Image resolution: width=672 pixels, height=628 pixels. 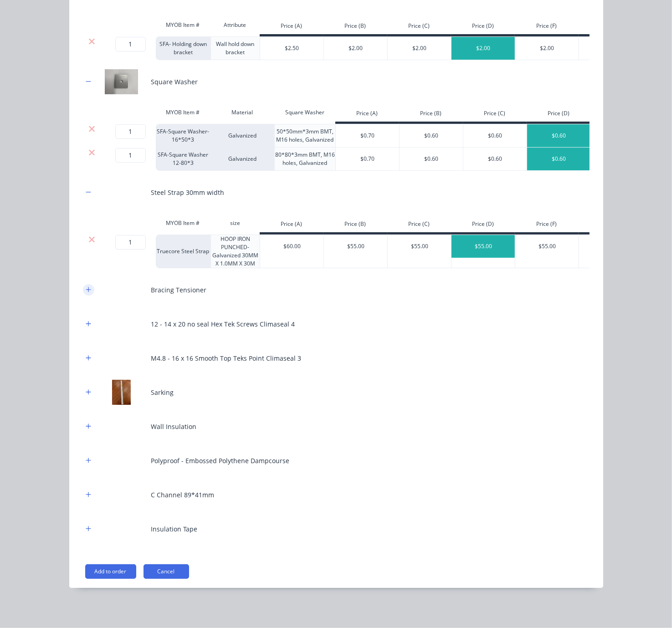 I want to click on div: 80*80*3mm BMT, M16 holes, Galvanized, so click(x=305, y=159).